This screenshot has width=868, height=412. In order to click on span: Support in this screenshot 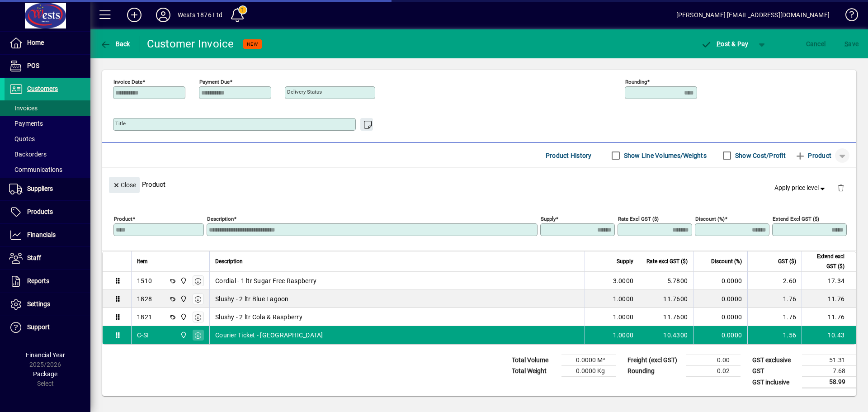, I will do `click(38, 327)`.